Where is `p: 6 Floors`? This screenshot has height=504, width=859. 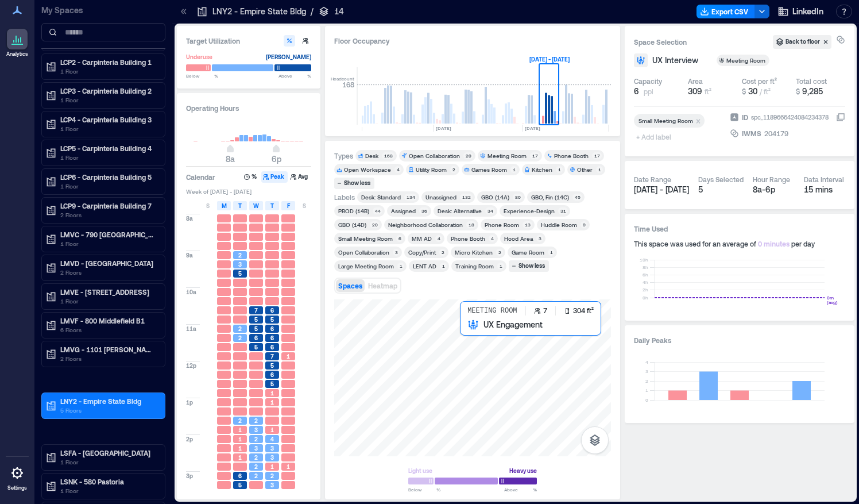
p: 6 Floors is located at coordinates (109, 330).